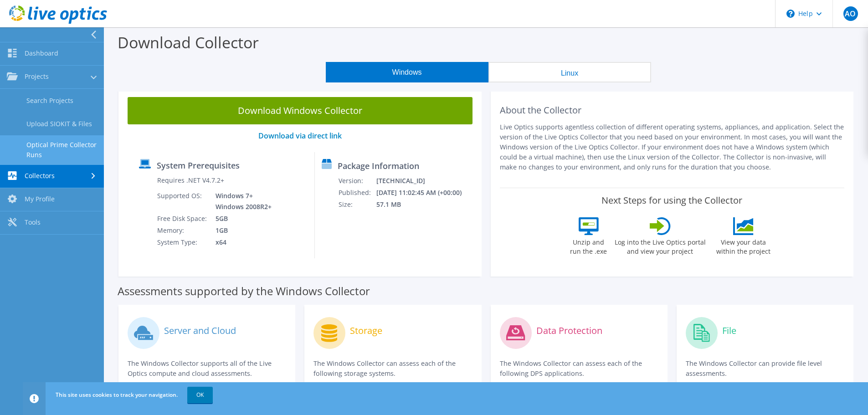  What do you see at coordinates (378, 166) in the screenshot?
I see `label: Package Information` at bounding box center [378, 166].